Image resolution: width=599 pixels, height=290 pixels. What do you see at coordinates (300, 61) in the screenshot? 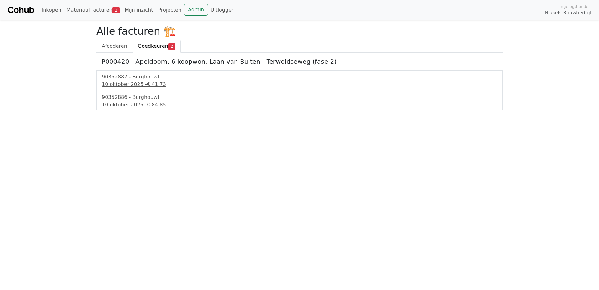
I see `h5: P000420 - Apeldoorn, 6 koopwon. Laan van Buiten - Terwoldseweg (fase 2)` at bounding box center [300, 61].